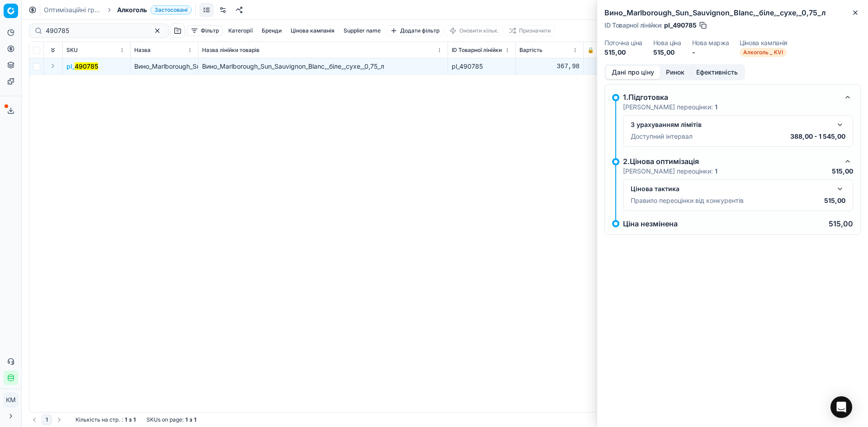  I want to click on span: Алкоголь _ KVI, so click(763, 53).